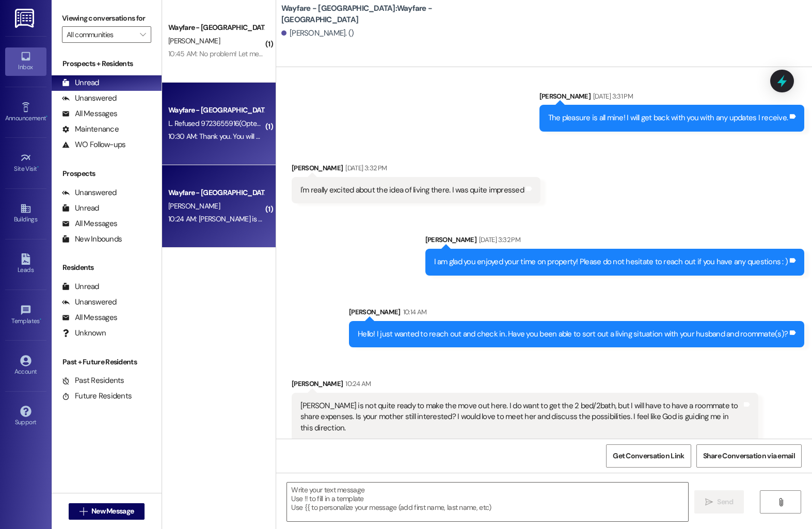 Image resolution: width=812 pixels, height=529 pixels. I want to click on div: The pleasure is all mine! I will get back with you with any updates I receive., so click(668, 118).